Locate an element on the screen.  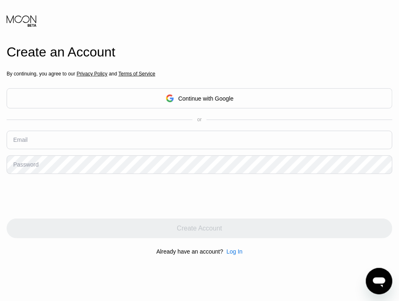
span: Terms of Service is located at coordinates (137, 74).